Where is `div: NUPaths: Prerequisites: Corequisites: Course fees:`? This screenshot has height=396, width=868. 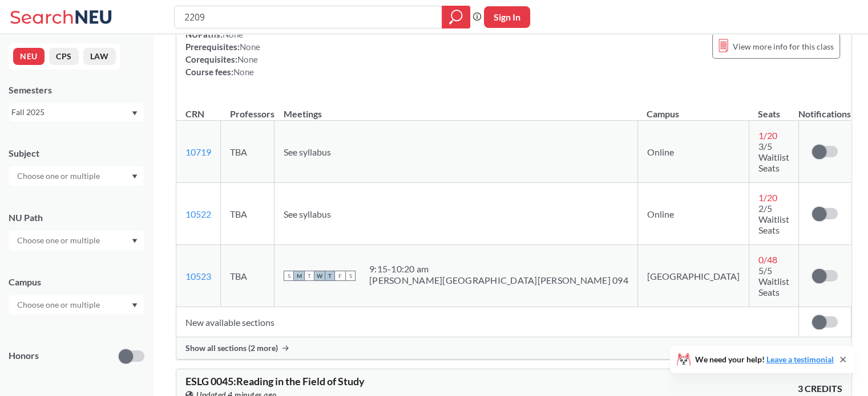
div: NUPaths: Prerequisites: Corequisites: Course fees: is located at coordinates (223, 53).